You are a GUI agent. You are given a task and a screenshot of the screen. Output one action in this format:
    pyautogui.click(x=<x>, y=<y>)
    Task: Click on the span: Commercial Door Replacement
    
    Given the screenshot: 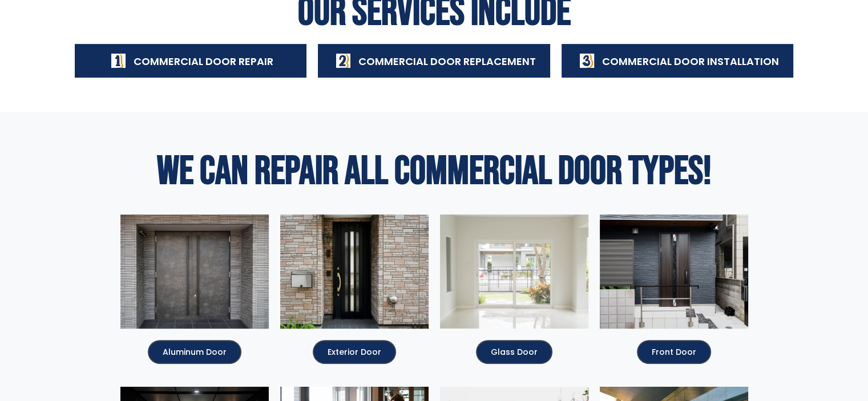 What is the action you would take?
    pyautogui.click(x=447, y=61)
    